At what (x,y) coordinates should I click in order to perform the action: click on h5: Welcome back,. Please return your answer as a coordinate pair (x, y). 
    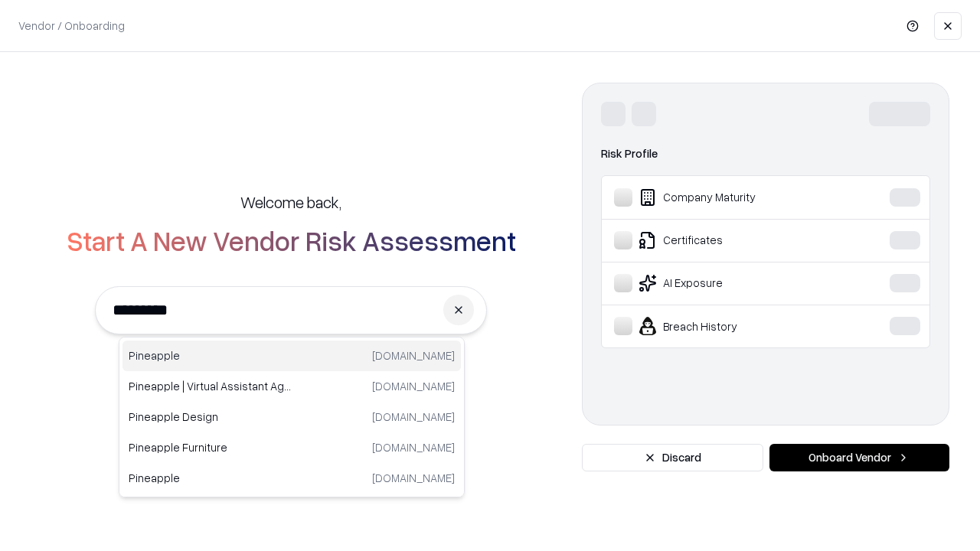
    Looking at the image, I should click on (291, 202).